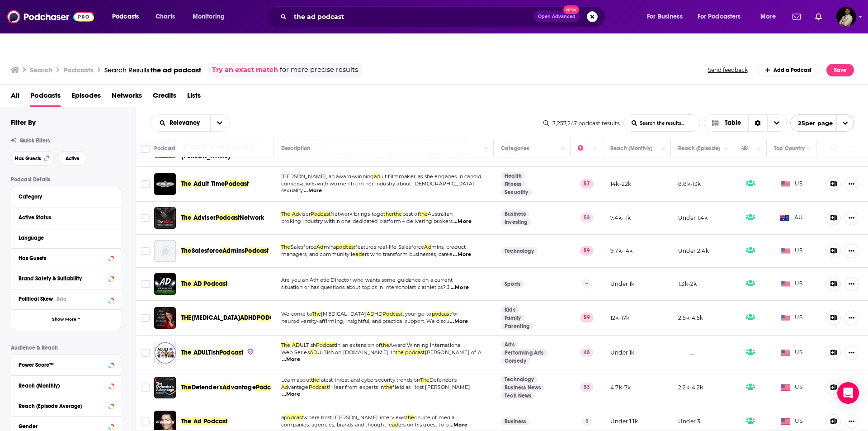  Describe the element at coordinates (809, 149) in the screenshot. I see `button: Column Actions` at that location.